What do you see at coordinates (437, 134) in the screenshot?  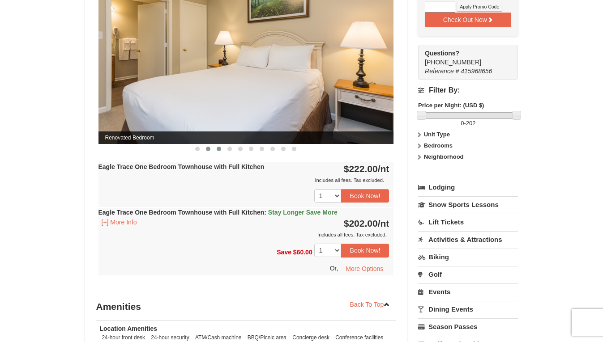 I see `strong: Unit Type` at bounding box center [437, 134].